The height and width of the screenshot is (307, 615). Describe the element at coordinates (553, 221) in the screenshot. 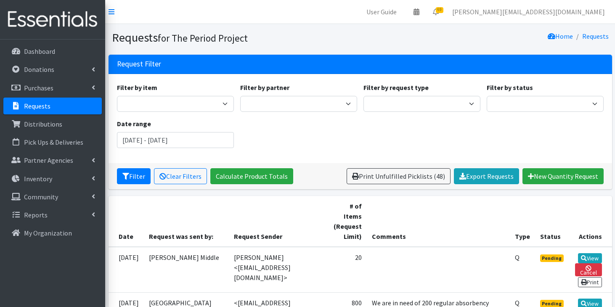

I see `th: Status` at that location.